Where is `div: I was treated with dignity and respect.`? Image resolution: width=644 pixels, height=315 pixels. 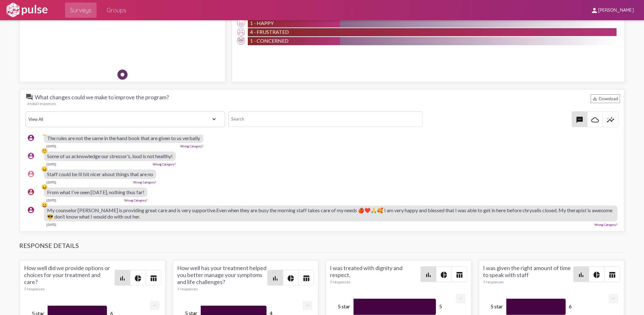
div: I was treated with dignity and respect. is located at coordinates (375, 274).